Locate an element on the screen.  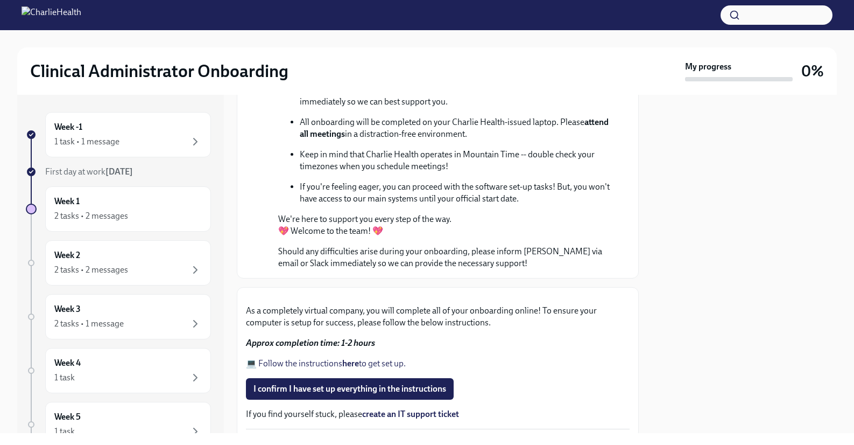
span: I confirm I have set up everything in the instructions is located at coordinates (350, 389).